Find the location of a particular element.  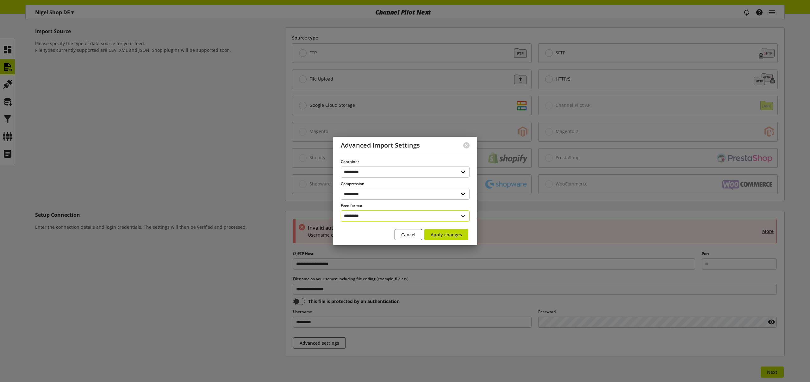

span: Feed format is located at coordinates (351, 206).